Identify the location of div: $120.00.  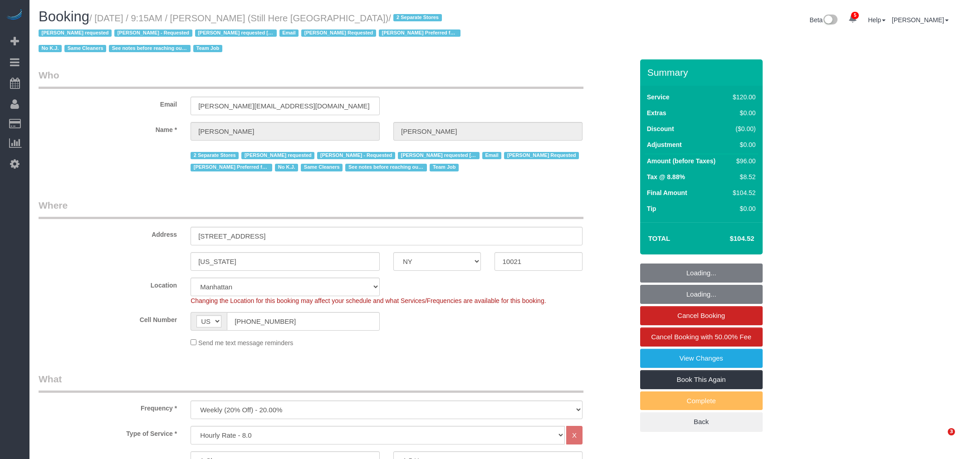
(742, 97).